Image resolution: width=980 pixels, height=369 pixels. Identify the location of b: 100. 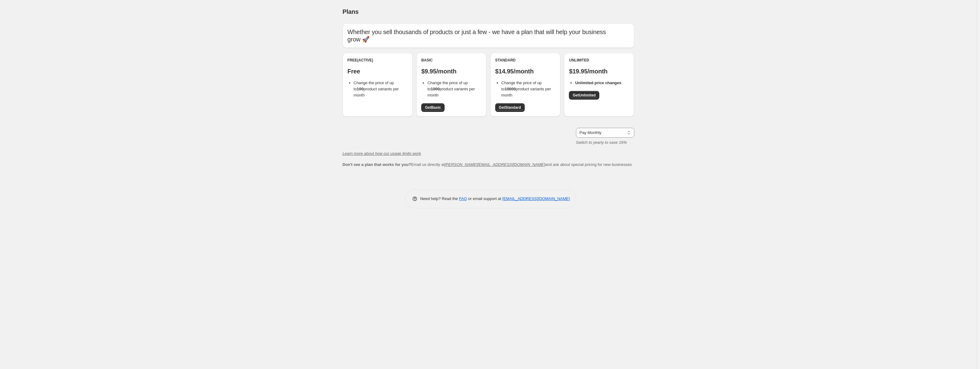
(360, 89).